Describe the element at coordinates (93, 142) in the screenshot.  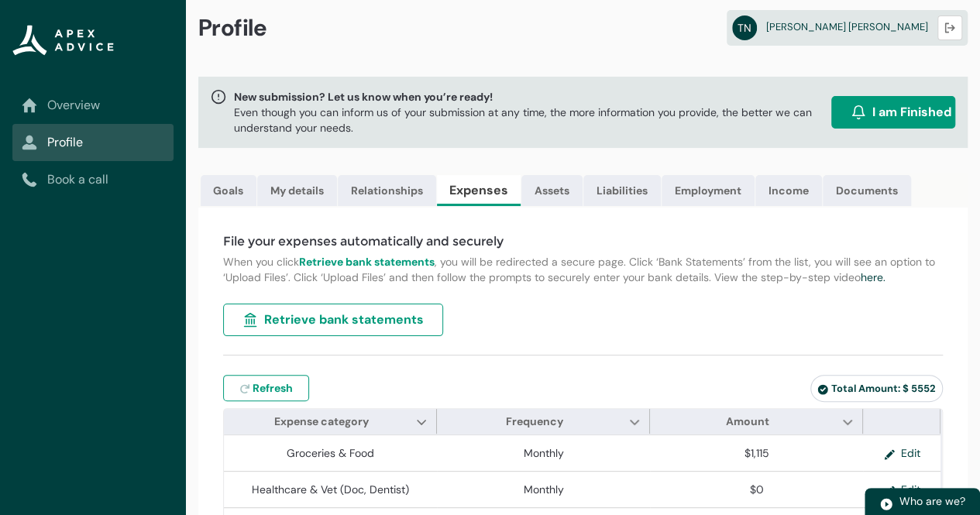
I see `a: Profile` at that location.